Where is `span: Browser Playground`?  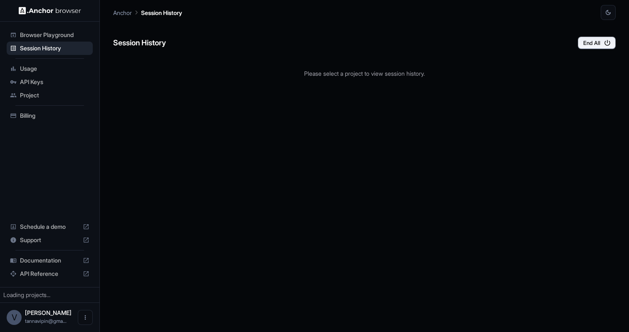
span: Browser Playground is located at coordinates (54, 35).